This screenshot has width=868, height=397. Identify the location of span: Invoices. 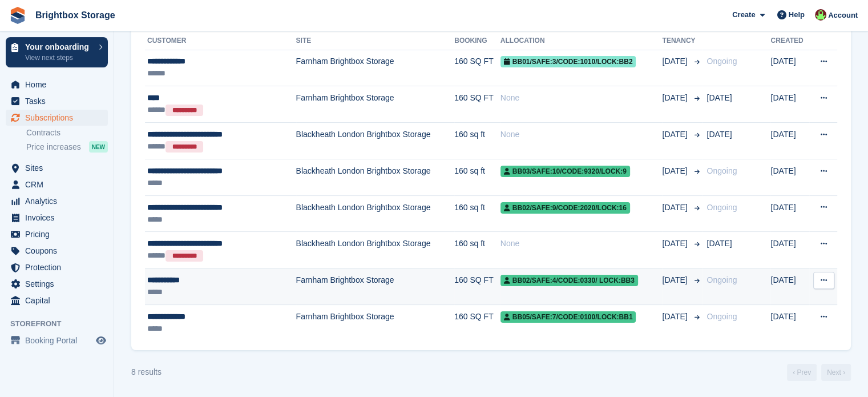
(59, 218).